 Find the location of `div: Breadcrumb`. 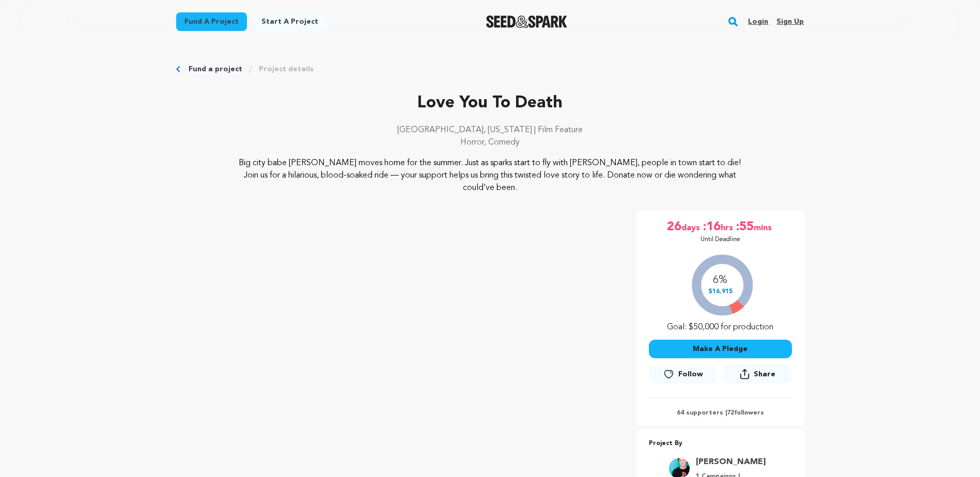

div: Breadcrumb is located at coordinates (490, 69).